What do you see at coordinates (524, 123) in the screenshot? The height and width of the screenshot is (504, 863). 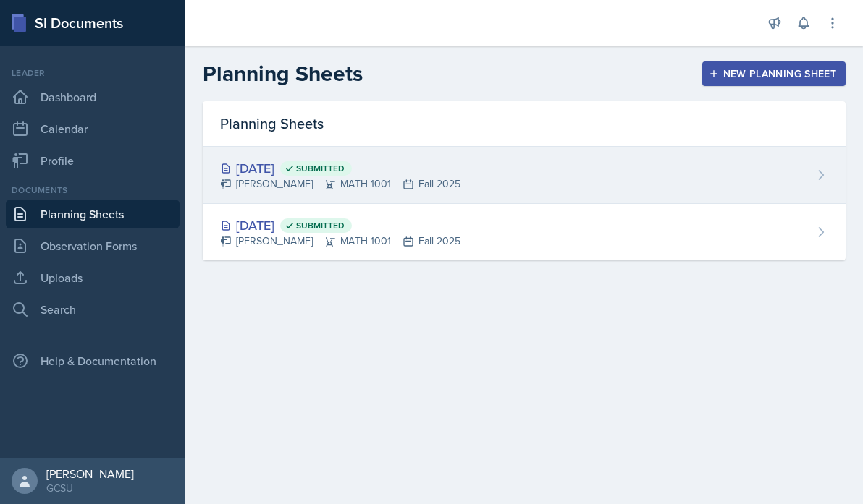 I see `div: Planning Sheets` at bounding box center [524, 123].